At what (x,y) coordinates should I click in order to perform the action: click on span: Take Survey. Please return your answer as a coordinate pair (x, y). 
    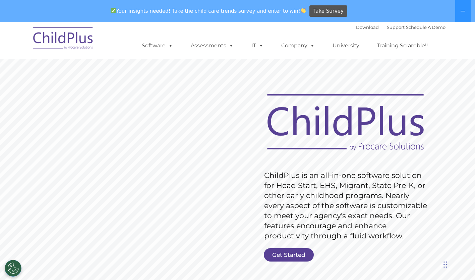
    Looking at the image, I should click on (329, 11).